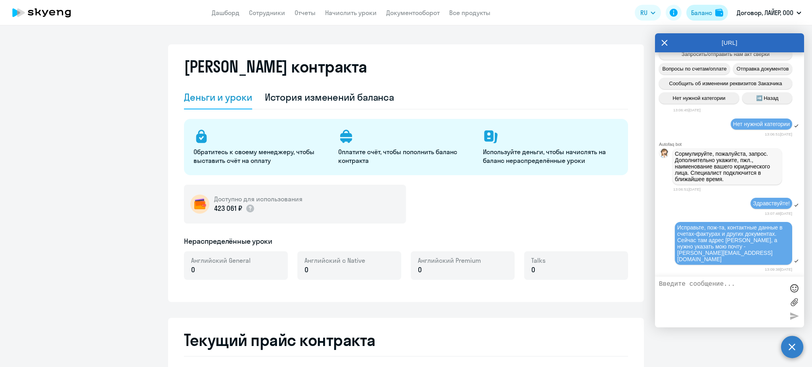  What do you see at coordinates (768, 98) in the screenshot?
I see `span: ➡️ Назад` at bounding box center [768, 98].